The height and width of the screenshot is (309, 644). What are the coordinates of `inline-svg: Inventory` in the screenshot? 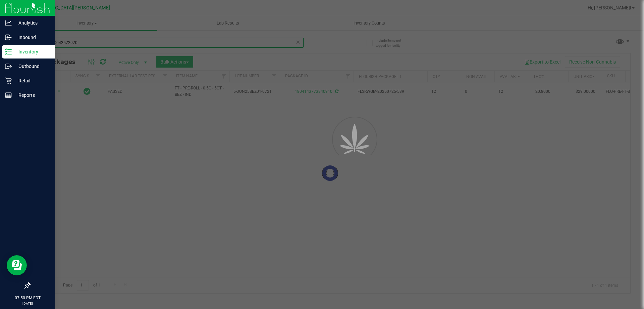 It's located at (9, 52).